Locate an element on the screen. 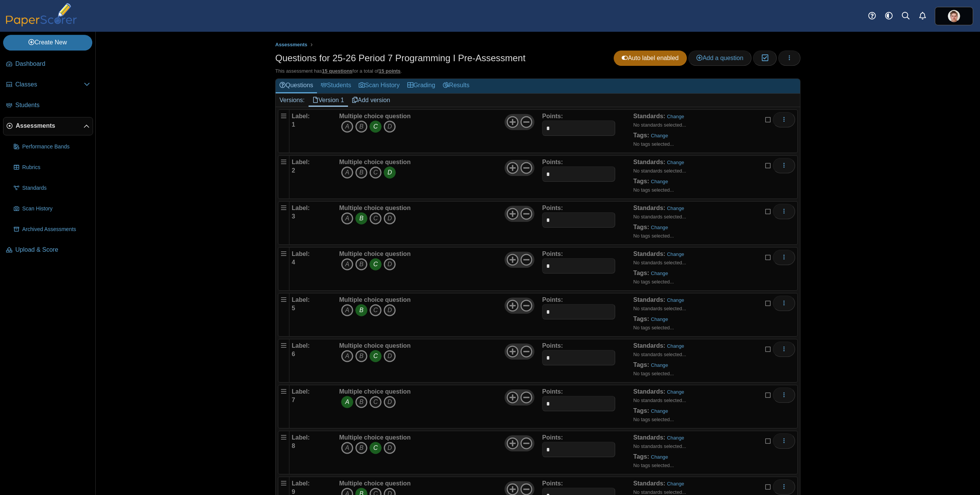 This screenshot has height=495, width=980. b: 6 is located at coordinates (293, 354).